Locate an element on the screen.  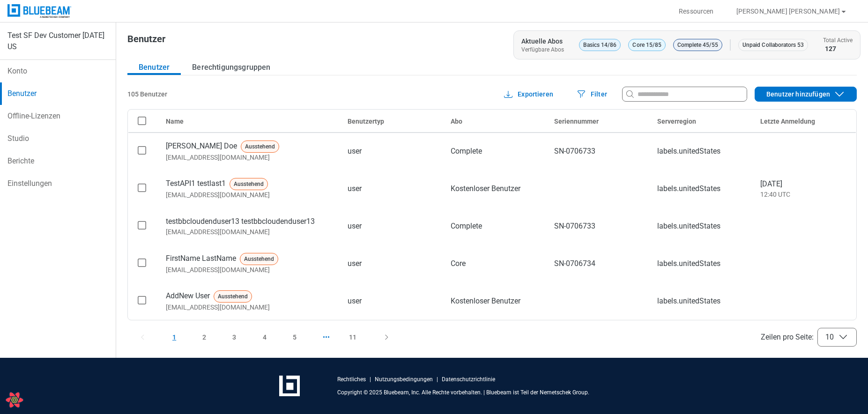
div: Verfügbare Abos is located at coordinates (543, 50).